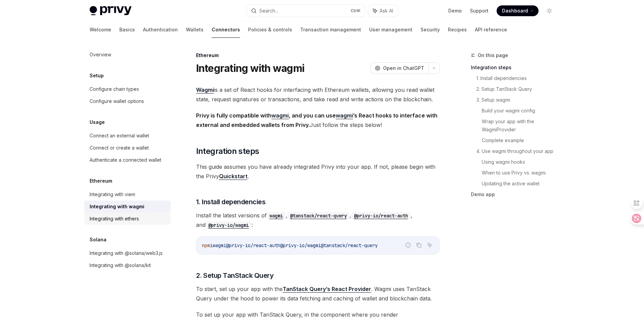 This screenshot has height=319, width=644. I want to click on code: @privy-io/react-auth, so click(381, 215).